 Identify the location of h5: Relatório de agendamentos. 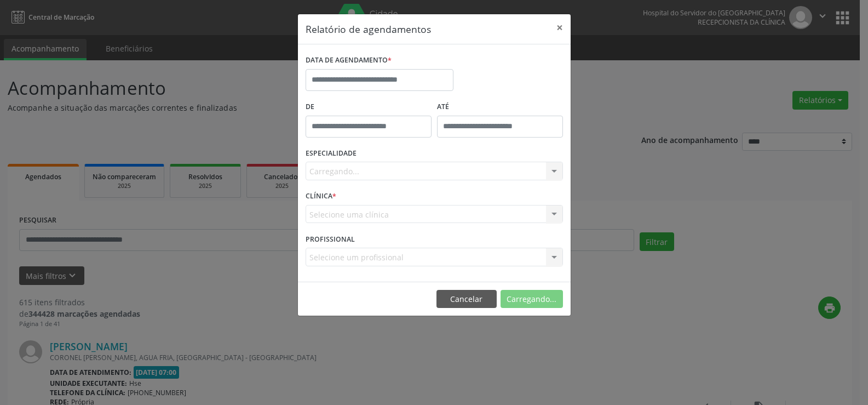
(368, 29).